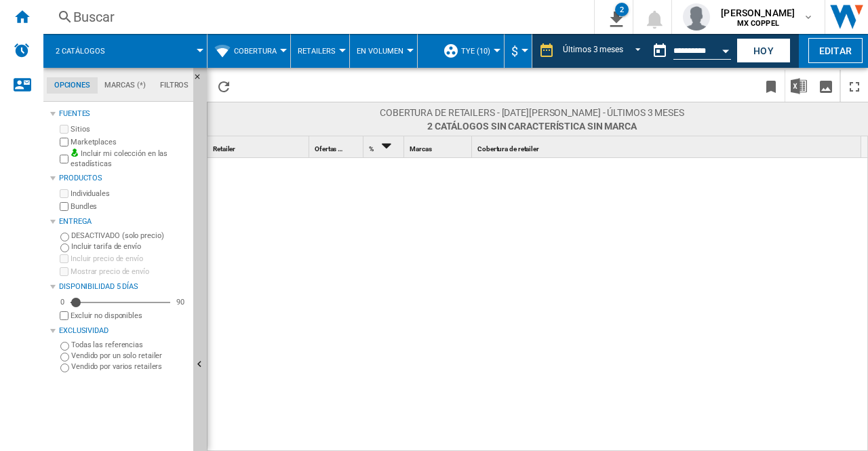 The image size is (868, 451). Describe the element at coordinates (518, 51) in the screenshot. I see `md-menu: Currency` at that location.